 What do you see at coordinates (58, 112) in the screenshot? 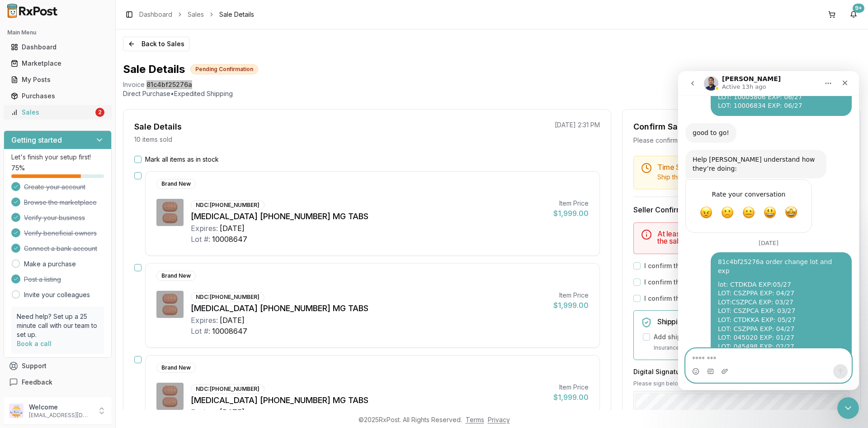
I see `a: Sales2` at bounding box center [58, 112].